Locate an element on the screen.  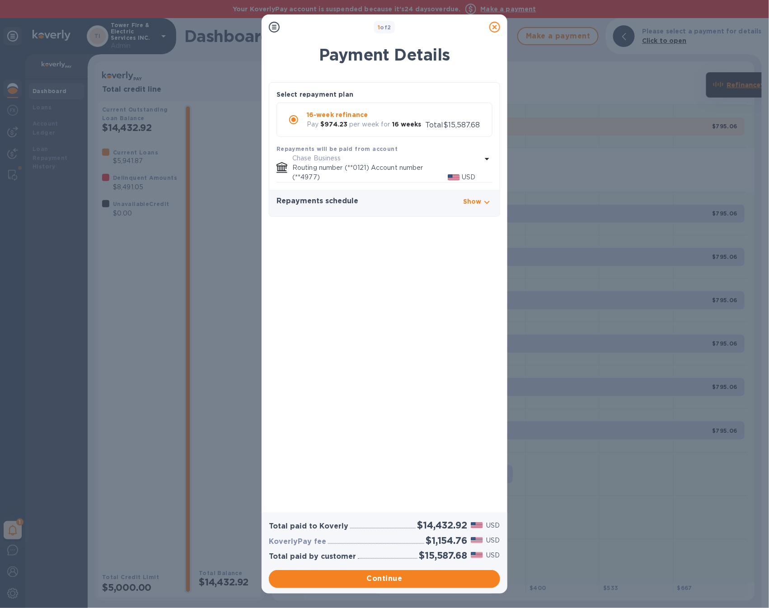
button: Continue is located at coordinates (385, 579).